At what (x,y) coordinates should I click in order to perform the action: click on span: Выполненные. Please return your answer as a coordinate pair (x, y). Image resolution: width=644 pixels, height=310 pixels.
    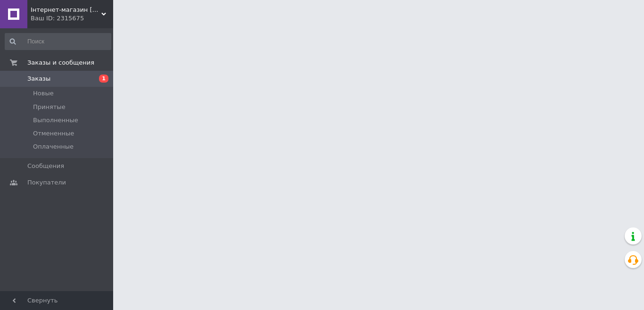
    Looking at the image, I should click on (56, 120).